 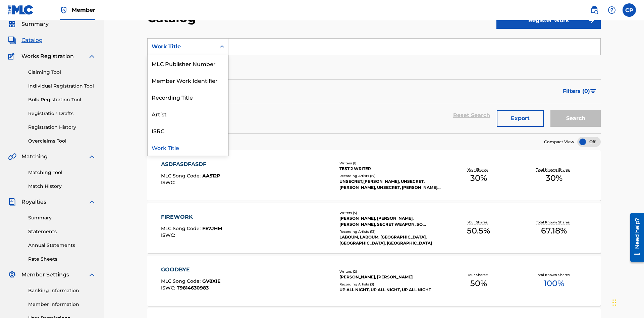 What do you see at coordinates (84, 10) in the screenshot?
I see `span: Member` at bounding box center [84, 10].